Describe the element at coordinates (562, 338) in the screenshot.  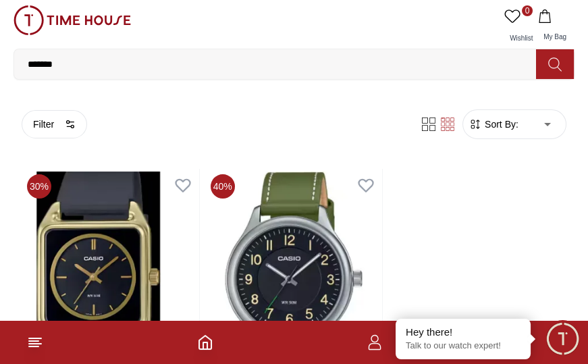
I see `div: Chat Widget` at that location.